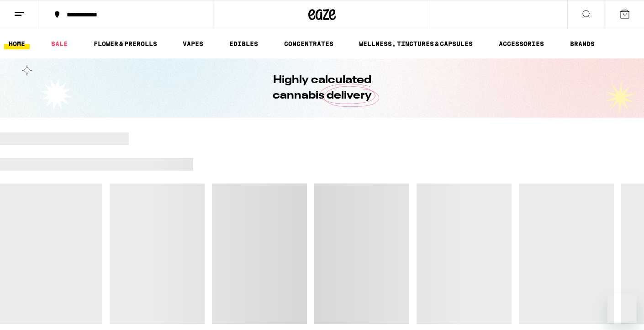 This screenshot has width=644, height=330. Describe the element at coordinates (125, 44) in the screenshot. I see `a: FLOWER & PREROLLS` at that location.